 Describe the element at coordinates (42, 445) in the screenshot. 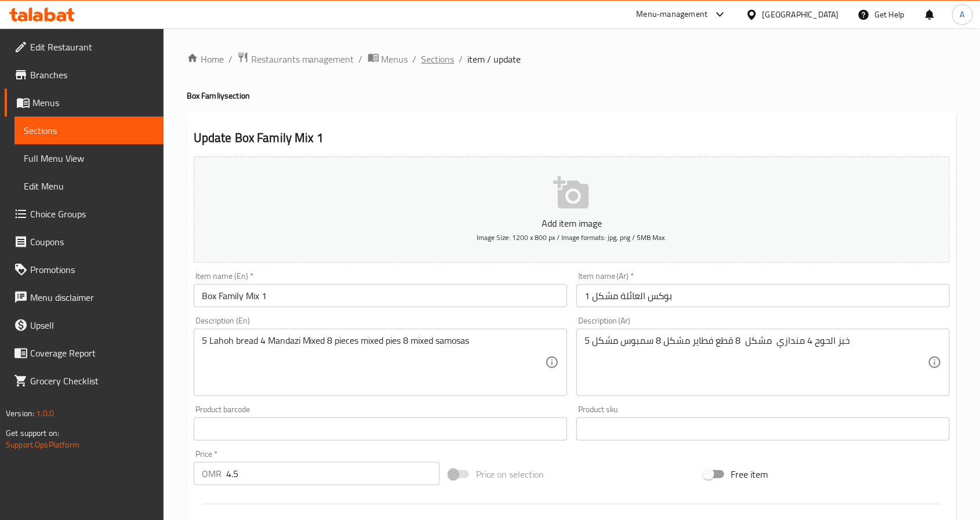

I see `a: Support.OpsPlatform` at that location.